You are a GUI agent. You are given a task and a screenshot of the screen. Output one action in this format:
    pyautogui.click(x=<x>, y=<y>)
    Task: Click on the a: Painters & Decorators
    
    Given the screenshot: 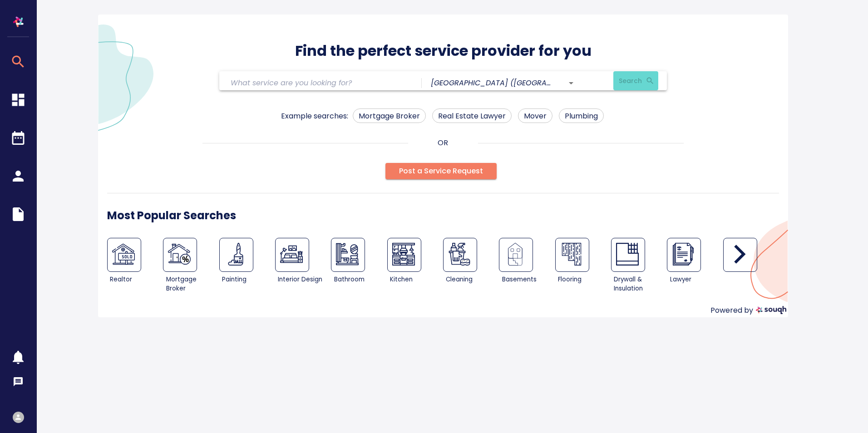 What is the action you would take?
    pyautogui.click(x=236, y=254)
    